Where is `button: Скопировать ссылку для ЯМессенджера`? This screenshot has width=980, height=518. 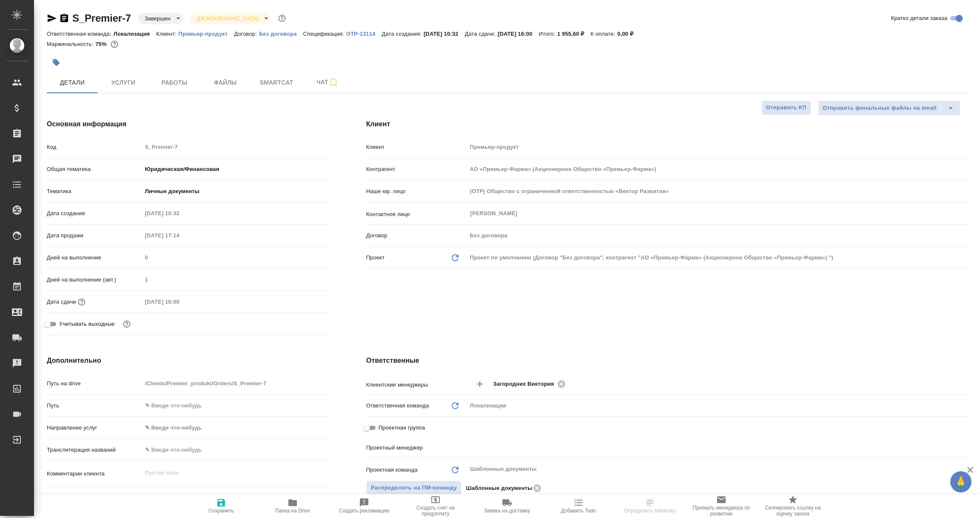 button: Скопировать ссылку для ЯМессенджера is located at coordinates (52, 18).